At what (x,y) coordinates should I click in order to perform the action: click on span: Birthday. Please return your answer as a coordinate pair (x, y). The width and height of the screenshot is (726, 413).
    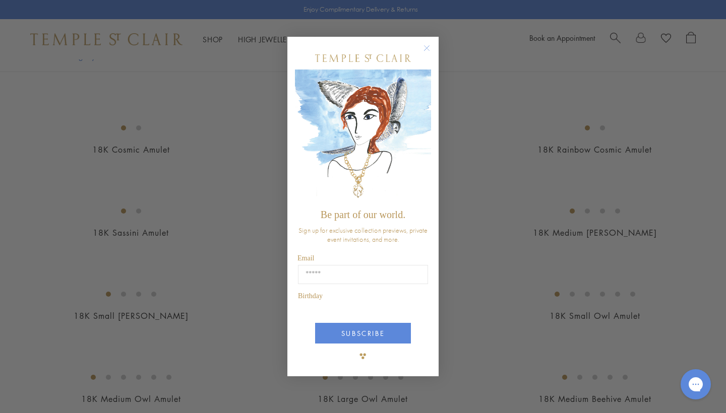
    Looking at the image, I should click on (310, 296).